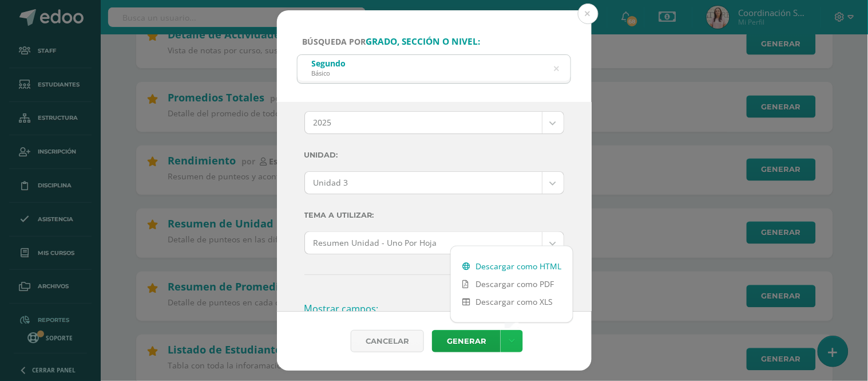 The width and height of the screenshot is (868, 381). Describe the element at coordinates (512, 266) in the screenshot. I see `a: Descargar como HTML` at that location.